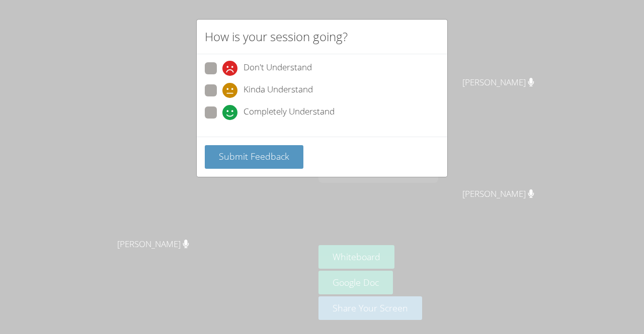 The height and width of the screenshot is (334, 644). What do you see at coordinates (278, 90) in the screenshot?
I see `span: Kinda Understand` at bounding box center [278, 90].